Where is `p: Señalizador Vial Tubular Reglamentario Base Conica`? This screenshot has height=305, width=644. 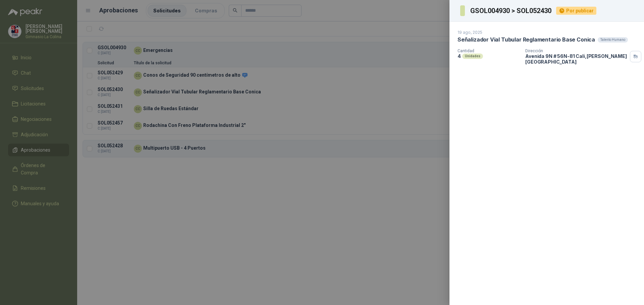
p: Señalizador Vial Tubular Reglamentario Base Conica is located at coordinates (526, 40).